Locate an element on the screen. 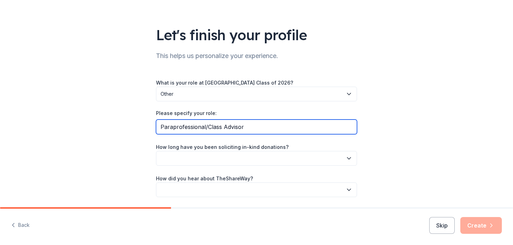  span: Other is located at coordinates (252, 94).